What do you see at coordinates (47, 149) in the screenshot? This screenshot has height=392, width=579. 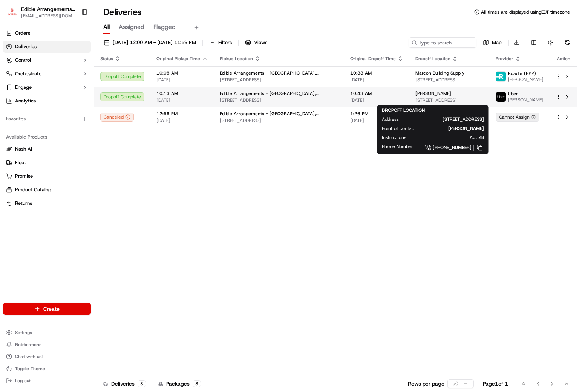 I see `a: Nash AI` at bounding box center [47, 149].